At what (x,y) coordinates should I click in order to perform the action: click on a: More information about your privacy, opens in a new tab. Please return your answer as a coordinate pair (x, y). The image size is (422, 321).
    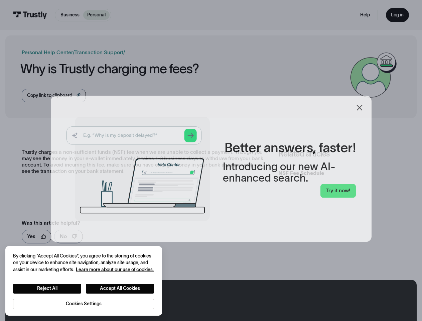
    Looking at the image, I should click on (115, 269).